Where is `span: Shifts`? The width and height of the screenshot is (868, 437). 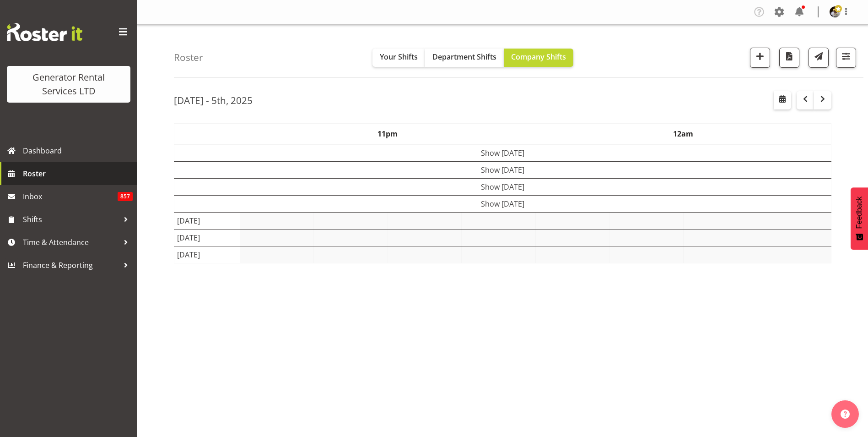 span: Shifts is located at coordinates (71, 219).